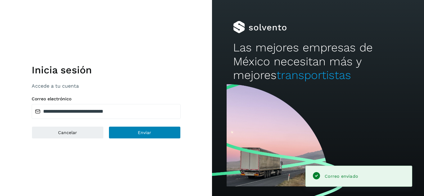 The height and width of the screenshot is (196, 424). What do you see at coordinates (106, 70) in the screenshot?
I see `h1: Inicia sesión` at bounding box center [106, 70].